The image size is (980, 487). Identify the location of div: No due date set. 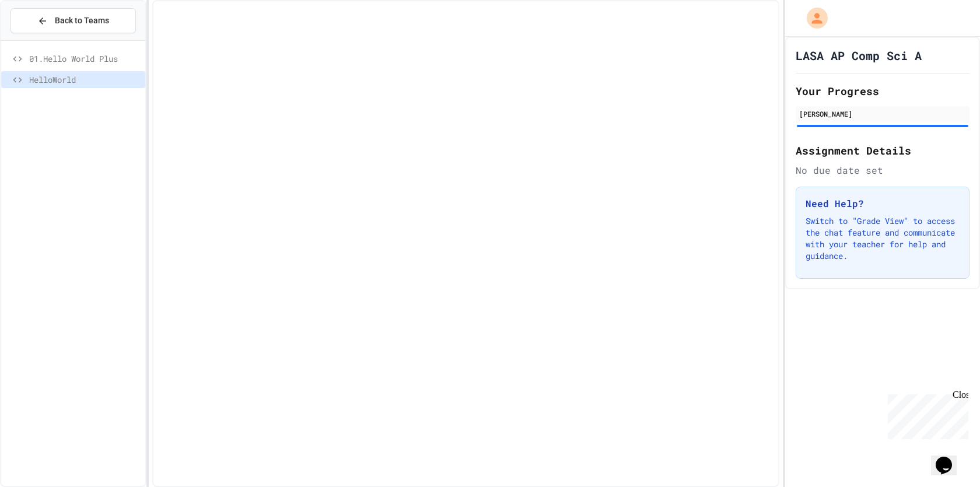
(882, 170).